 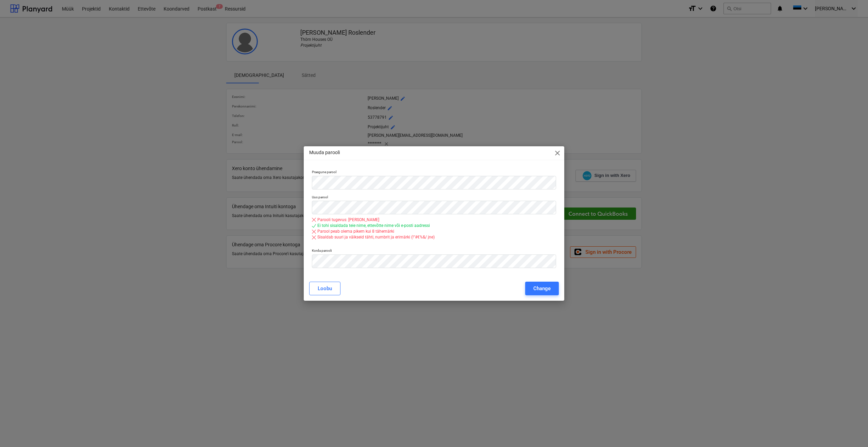 What do you see at coordinates (541, 289) in the screenshot?
I see `button: Change` at bounding box center [541, 289].